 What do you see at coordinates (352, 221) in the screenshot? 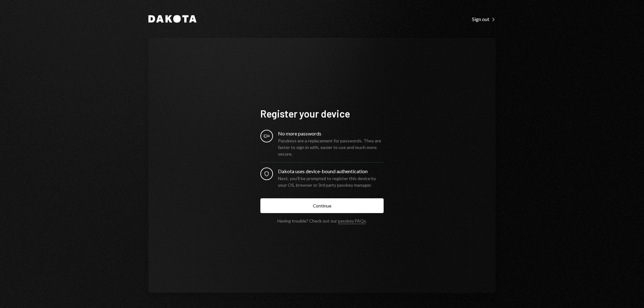
I see `a: passkey FAQs` at bounding box center [352, 221].